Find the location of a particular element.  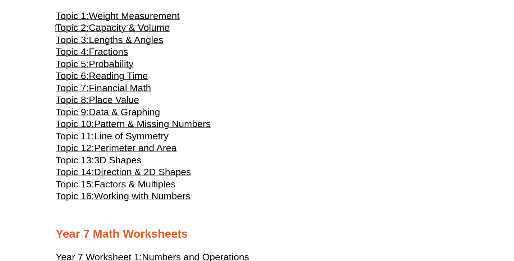

a: Topic 14:Direction & 2D Shapes is located at coordinates (123, 174).